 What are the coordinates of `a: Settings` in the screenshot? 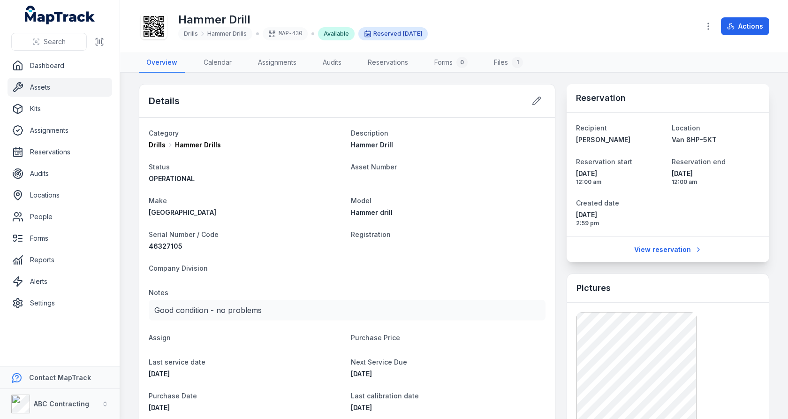 It's located at (60, 303).